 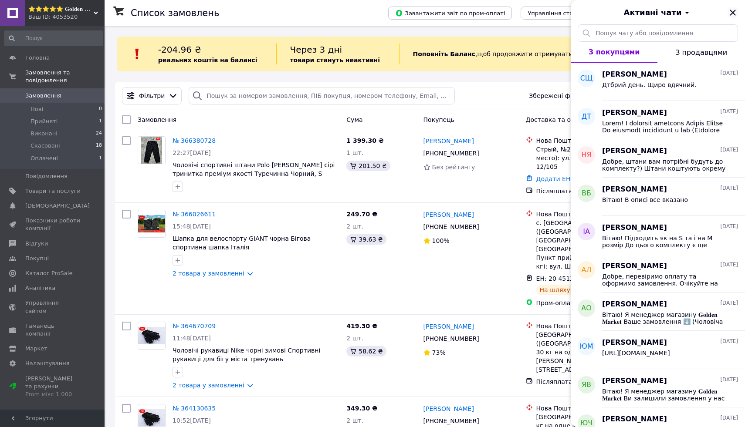 I want to click on span: Покупець, so click(x=439, y=120).